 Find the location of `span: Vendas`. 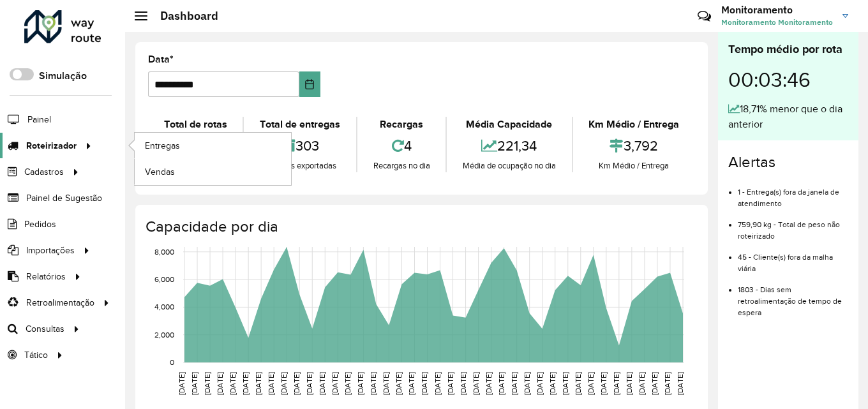

span: Vendas is located at coordinates (160, 172).